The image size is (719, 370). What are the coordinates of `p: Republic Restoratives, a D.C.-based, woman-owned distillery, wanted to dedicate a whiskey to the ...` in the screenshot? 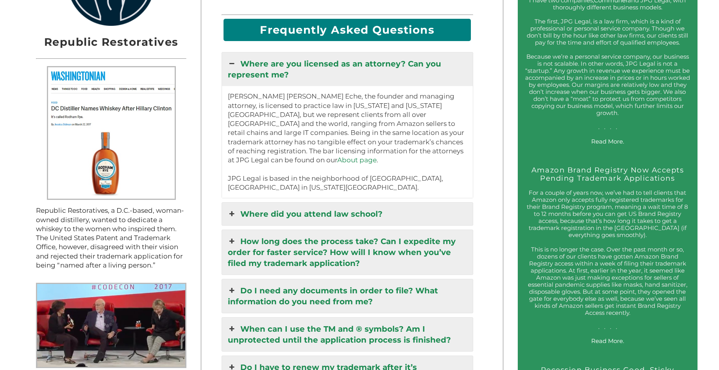 It's located at (111, 238).